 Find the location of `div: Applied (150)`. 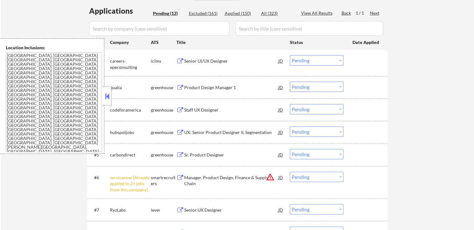

div: Applied (150) is located at coordinates (240, 13).